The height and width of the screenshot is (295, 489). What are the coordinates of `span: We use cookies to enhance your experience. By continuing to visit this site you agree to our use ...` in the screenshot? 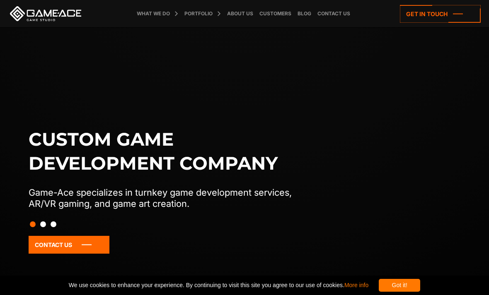 It's located at (218, 285).